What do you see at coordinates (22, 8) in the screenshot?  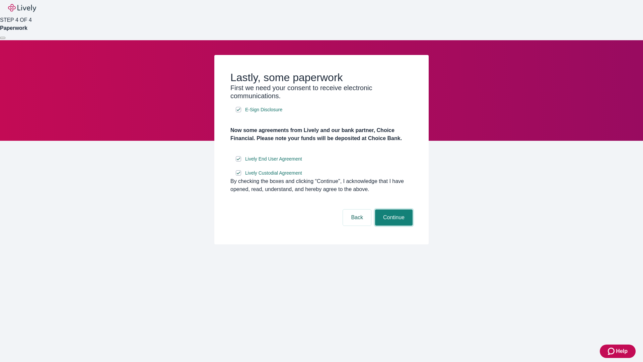 I see `img: Lively` at bounding box center [22, 8].